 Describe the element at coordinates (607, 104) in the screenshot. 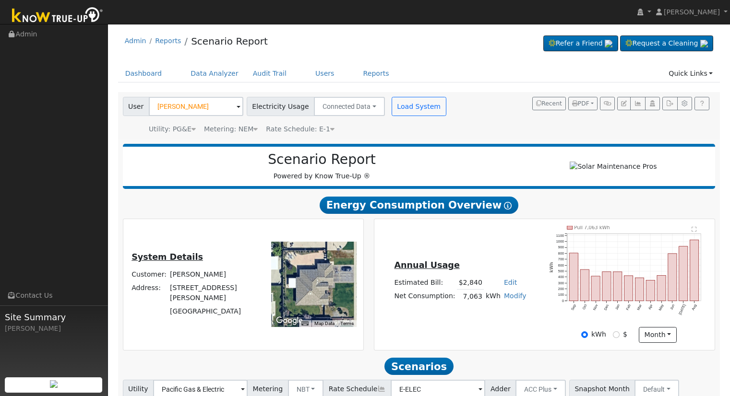

I see `button: Generate Report Link` at that location.